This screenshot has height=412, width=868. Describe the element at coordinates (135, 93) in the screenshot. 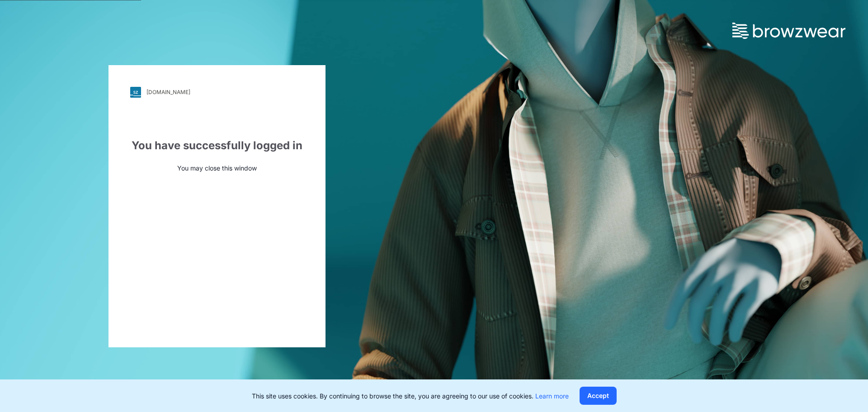

I see `img: svg+xml;base64,PHN2ZyB3aWR0aD0iMjgiIGhlaWdodD0iMjgiIHZpZXdCb3g9IjAgMCAyOCAyOCIgZmlsbD0ibm9uZSIgeG...` at that location.